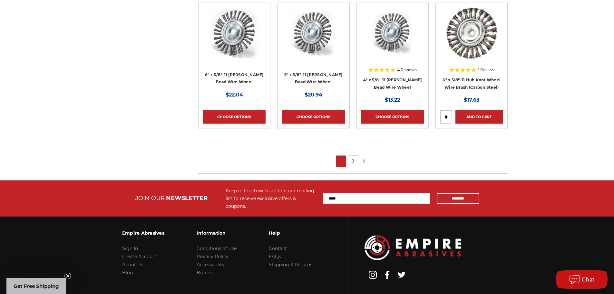  What do you see at coordinates (479, 117) in the screenshot?
I see `a: Add to Cart` at bounding box center [479, 117].